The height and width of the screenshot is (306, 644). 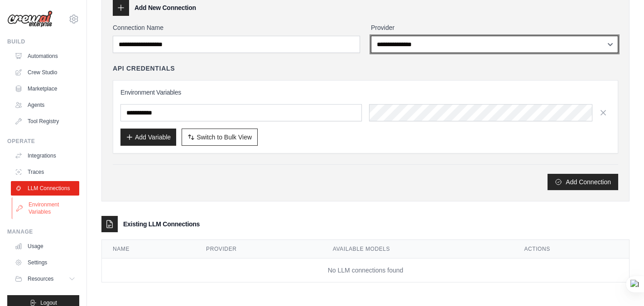 I want to click on a: Environment Variables, so click(x=46, y=208).